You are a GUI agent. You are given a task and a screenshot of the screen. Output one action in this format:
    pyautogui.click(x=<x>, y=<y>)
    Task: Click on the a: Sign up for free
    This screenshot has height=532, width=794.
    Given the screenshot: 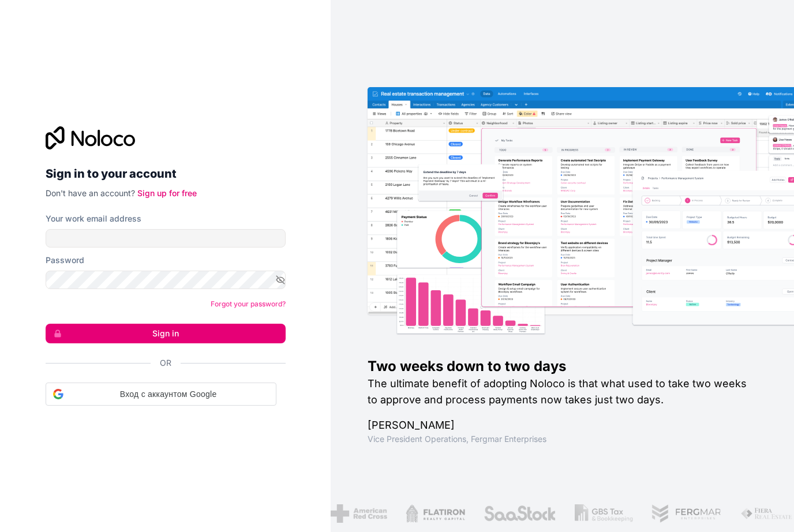 What is the action you would take?
    pyautogui.click(x=167, y=193)
    